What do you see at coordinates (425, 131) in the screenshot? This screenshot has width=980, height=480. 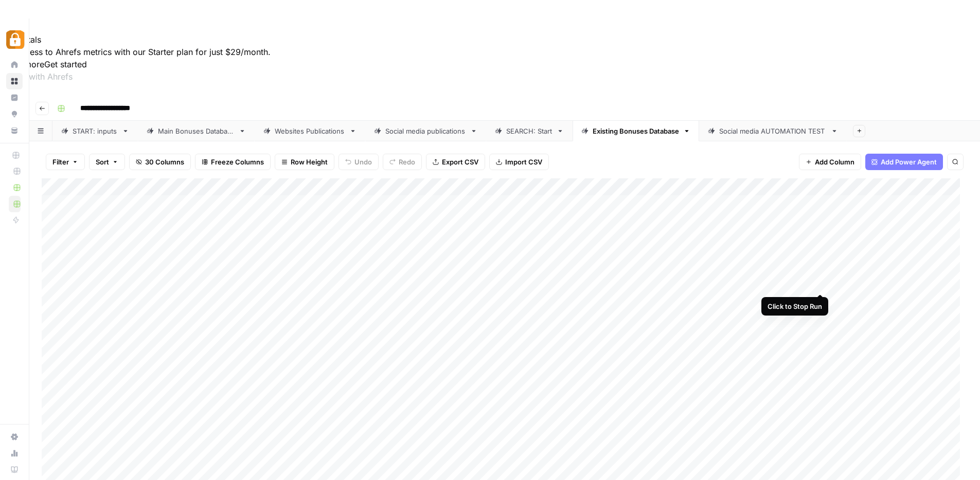 I see `a: Social media publications` at bounding box center [425, 131].